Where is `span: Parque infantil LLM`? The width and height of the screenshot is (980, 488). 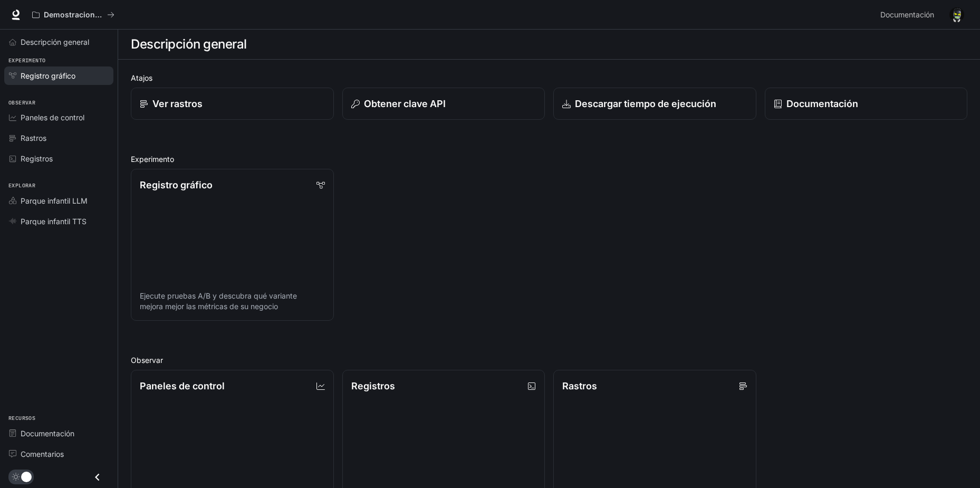
span: Parque infantil LLM is located at coordinates (54, 200).